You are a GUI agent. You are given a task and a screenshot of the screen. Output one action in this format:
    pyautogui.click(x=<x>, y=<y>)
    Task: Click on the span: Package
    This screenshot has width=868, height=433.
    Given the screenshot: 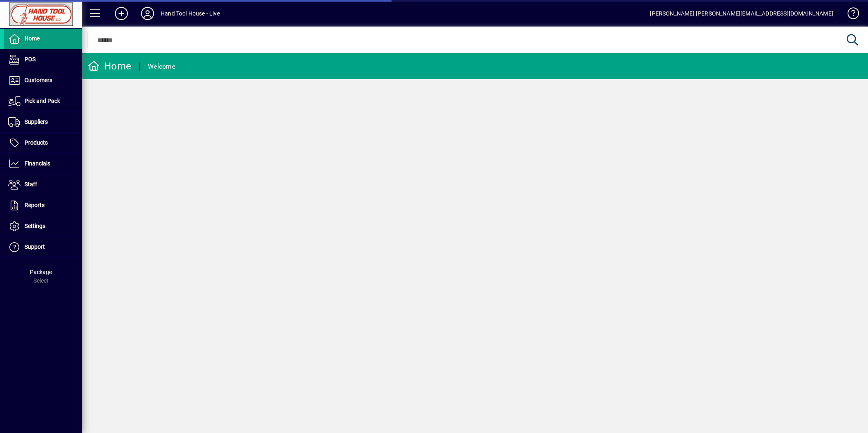 What is the action you would take?
    pyautogui.click(x=41, y=272)
    